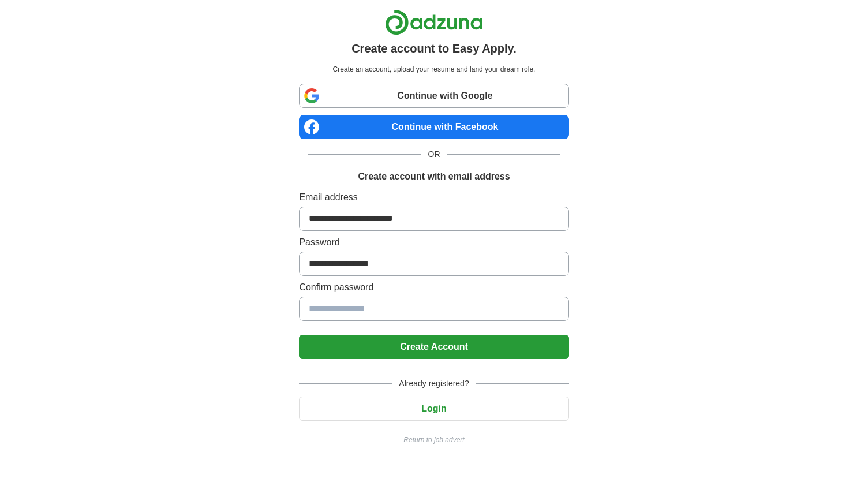  Describe the element at coordinates (434, 69) in the screenshot. I see `p: Create an account, upload your resume and land your dream role.` at that location.